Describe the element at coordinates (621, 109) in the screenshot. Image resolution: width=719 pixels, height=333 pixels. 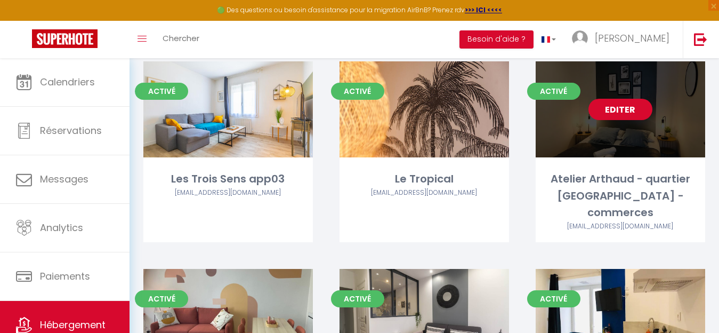
I see `a: Editer` at that location.